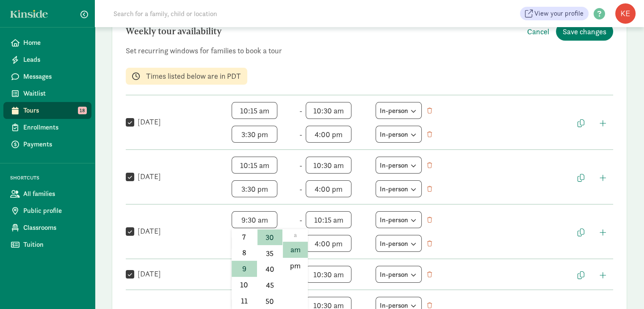 The width and height of the screenshot is (644, 309). What do you see at coordinates (54, 111) in the screenshot?
I see `span: Tours` at bounding box center [54, 111].